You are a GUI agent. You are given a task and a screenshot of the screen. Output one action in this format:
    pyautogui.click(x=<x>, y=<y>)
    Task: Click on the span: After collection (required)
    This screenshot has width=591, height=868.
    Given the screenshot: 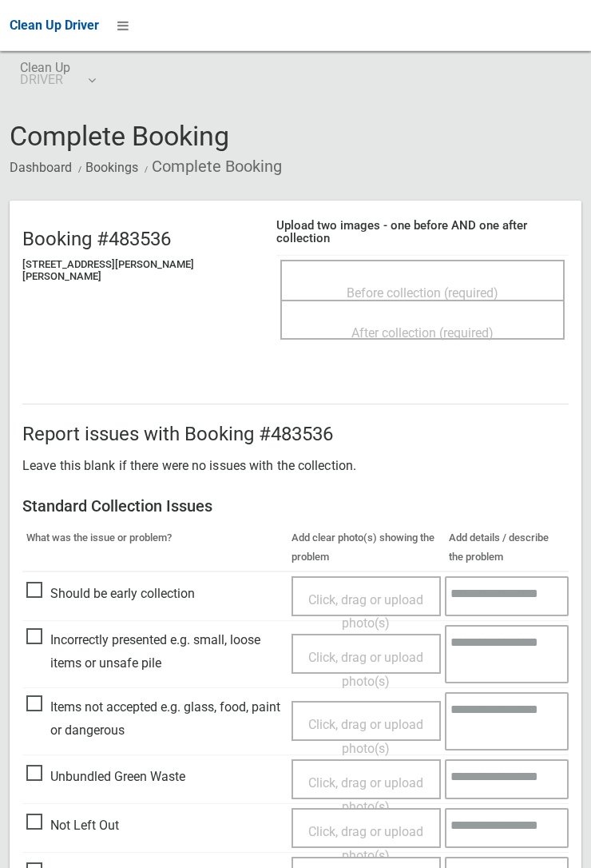 What is the action you would take?
    pyautogui.click(x=422, y=333)
    